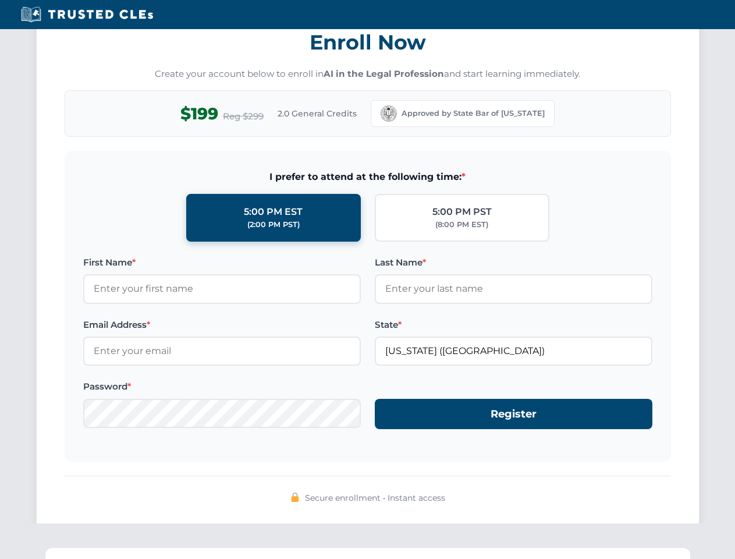  Describe the element at coordinates (375, 497) in the screenshot. I see `span: Secure enrollment • Instant access` at that location.